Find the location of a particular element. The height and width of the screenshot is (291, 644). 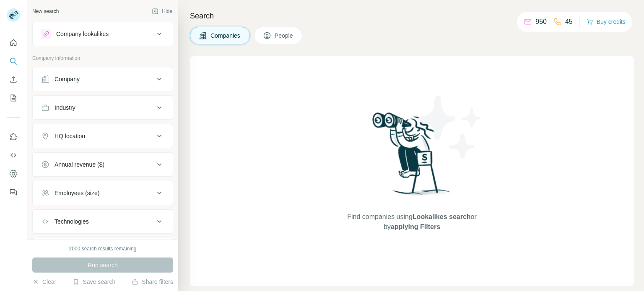

p: 45 is located at coordinates (569, 21).